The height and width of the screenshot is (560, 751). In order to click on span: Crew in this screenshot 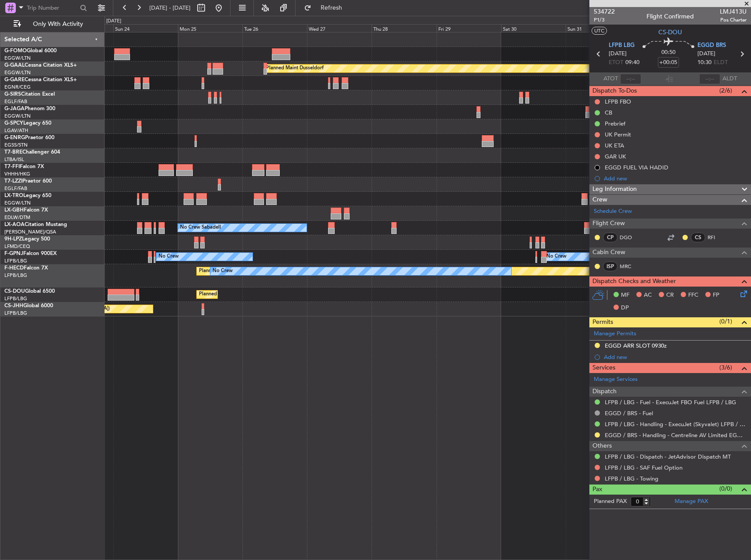, I will do `click(600, 199)`.